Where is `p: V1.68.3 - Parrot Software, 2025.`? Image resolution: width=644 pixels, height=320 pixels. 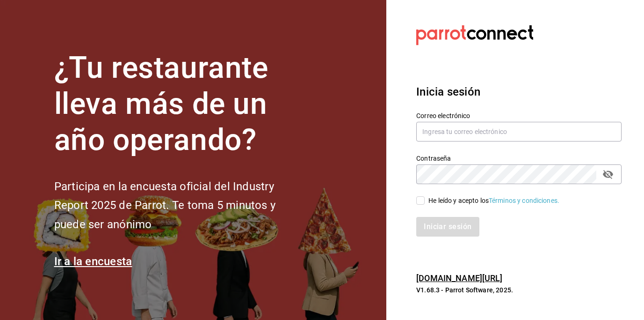
p: V1.68.3 - Parrot Software, 2025. is located at coordinates (519, 290).